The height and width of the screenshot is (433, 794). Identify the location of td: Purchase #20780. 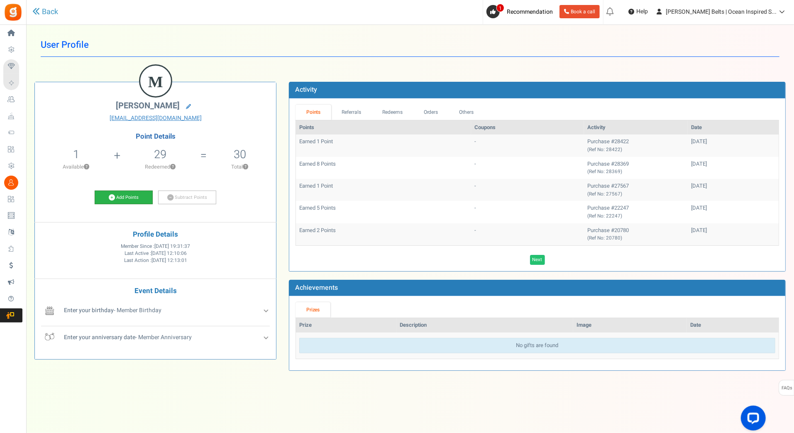
(636, 234).